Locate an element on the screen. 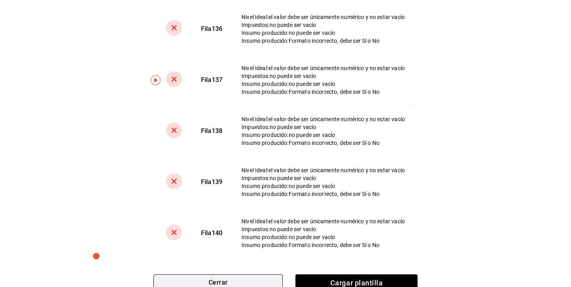 This screenshot has width=571, height=287. div: Fila 136 is located at coordinates (212, 29).